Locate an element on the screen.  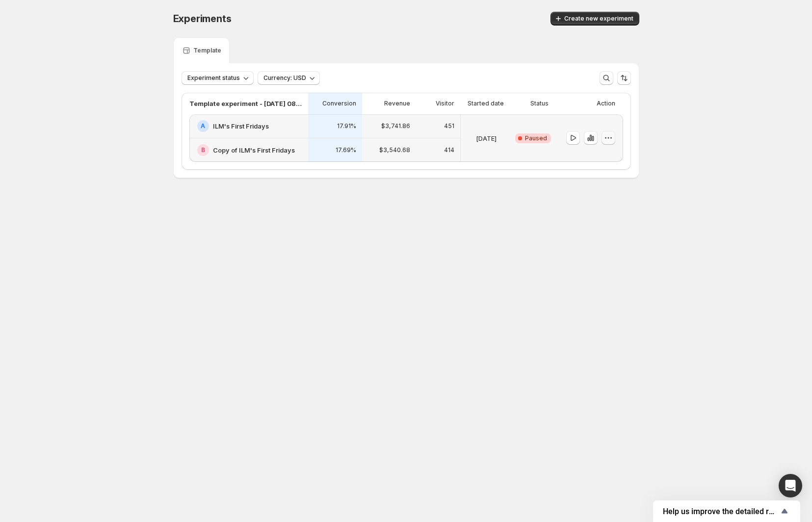
p: 17.69% is located at coordinates (346, 150).